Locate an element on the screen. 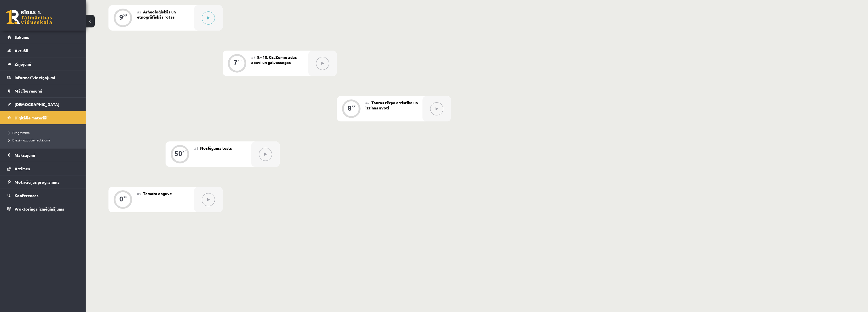  span: Tautas tērpa attīstība un izziņas avoti is located at coordinates (392, 105).